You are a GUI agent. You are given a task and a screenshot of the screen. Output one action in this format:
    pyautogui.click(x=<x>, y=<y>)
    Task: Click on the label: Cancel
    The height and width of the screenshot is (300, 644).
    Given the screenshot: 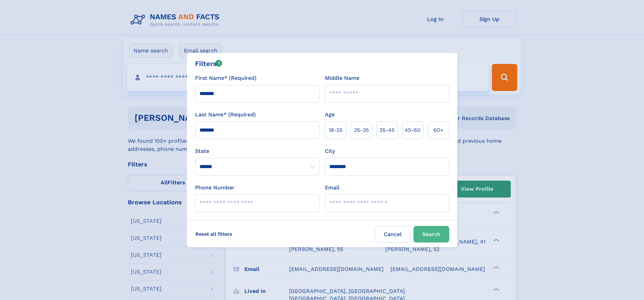 What is the action you would take?
    pyautogui.click(x=393, y=234)
    